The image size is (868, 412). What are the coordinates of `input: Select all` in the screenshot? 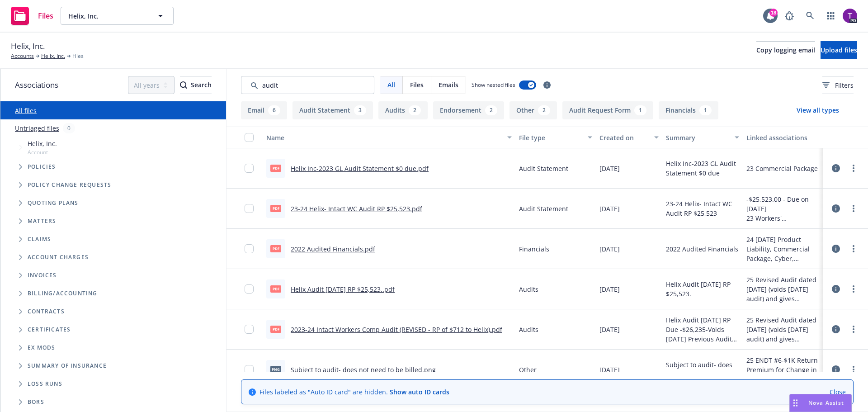 It's located at (249, 137).